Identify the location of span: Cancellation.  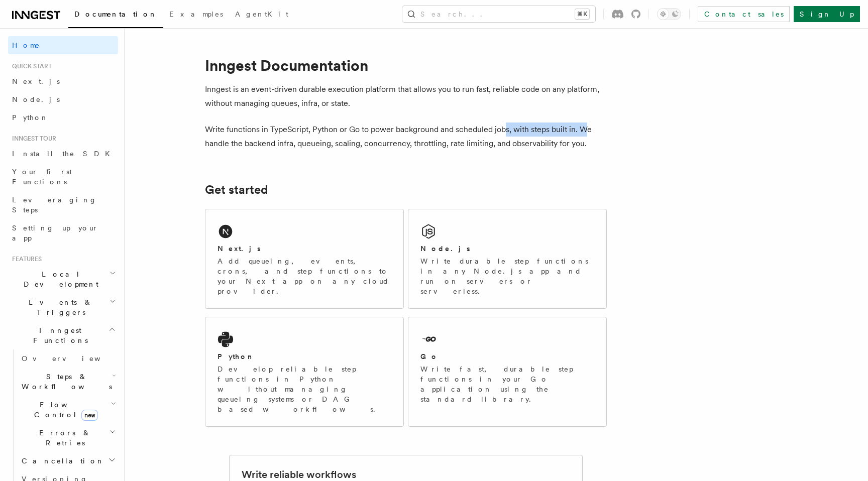
(61, 461).